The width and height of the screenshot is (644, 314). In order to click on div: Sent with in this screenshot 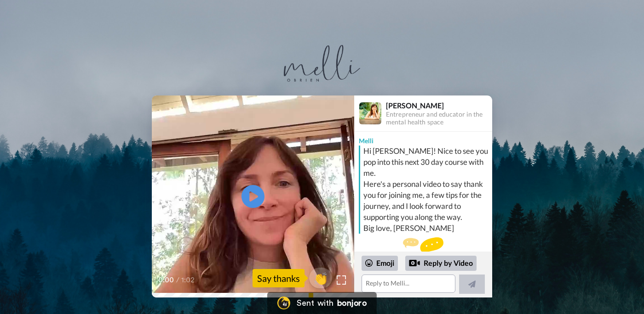, I will do `click(315, 303)`.